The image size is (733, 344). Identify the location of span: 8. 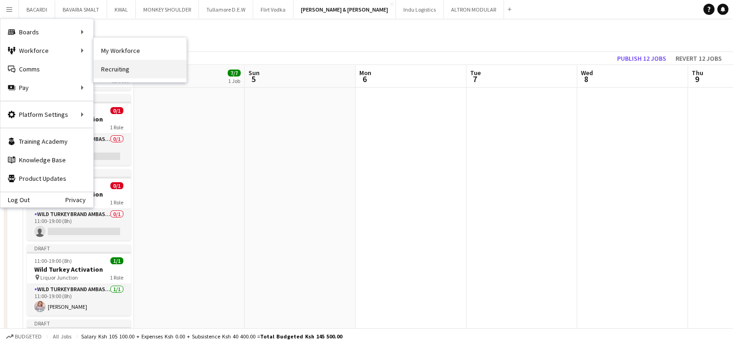
(586, 79).